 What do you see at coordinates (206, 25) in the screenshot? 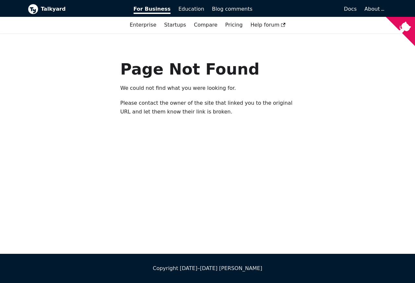
I see `a: Compare` at bounding box center [206, 25].